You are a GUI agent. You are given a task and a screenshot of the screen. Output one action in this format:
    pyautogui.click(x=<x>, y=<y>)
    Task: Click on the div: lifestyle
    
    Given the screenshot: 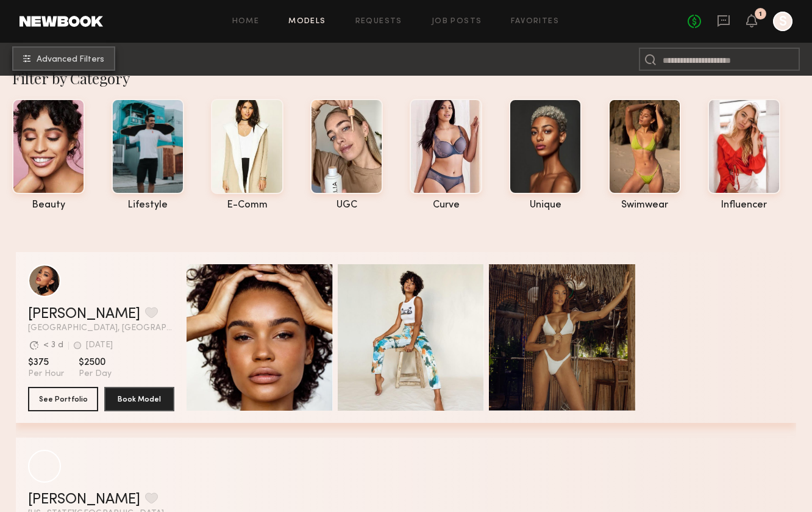 What is the action you would take?
    pyautogui.click(x=147, y=205)
    